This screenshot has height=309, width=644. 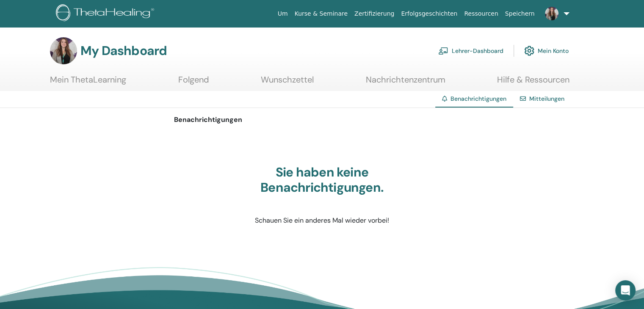 What do you see at coordinates (322, 180) in the screenshot?
I see `h3: Sie haben keine Benachrichtigungen.` at bounding box center [322, 180].